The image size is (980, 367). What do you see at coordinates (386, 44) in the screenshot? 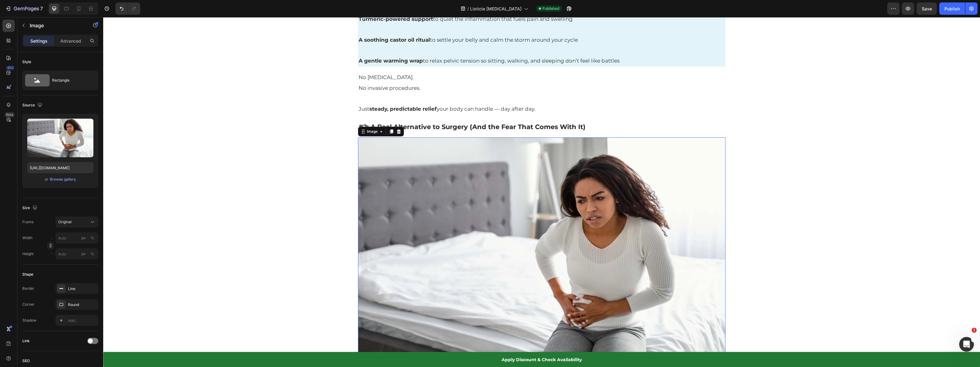
I see `span: to relax pelvic tension so sitting, walking, and sleeping don’t feel like battles` at bounding box center [386, 44].